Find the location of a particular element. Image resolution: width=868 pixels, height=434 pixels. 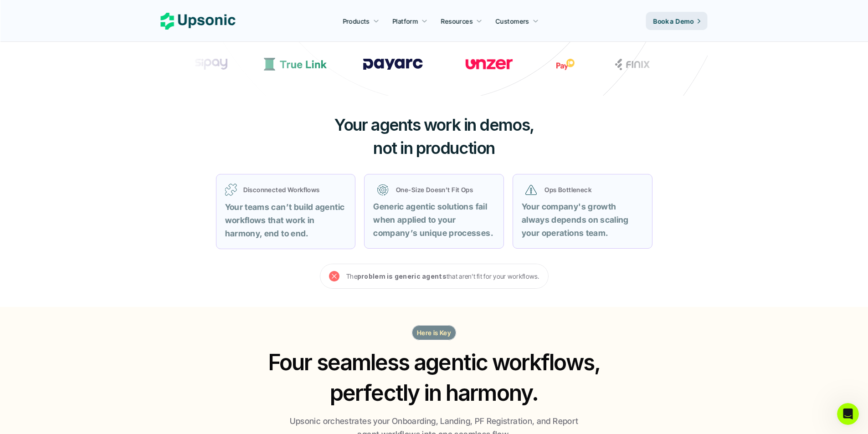

span: not in production is located at coordinates (434, 148).